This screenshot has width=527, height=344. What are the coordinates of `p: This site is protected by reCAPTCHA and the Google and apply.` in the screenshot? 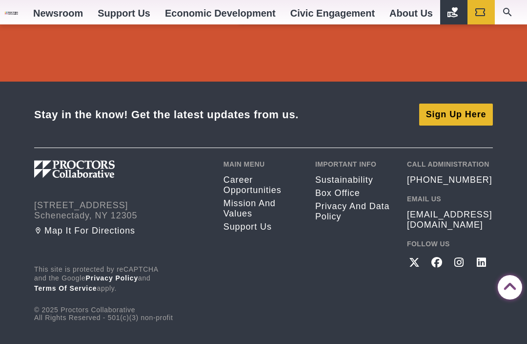 It's located at (122, 279).